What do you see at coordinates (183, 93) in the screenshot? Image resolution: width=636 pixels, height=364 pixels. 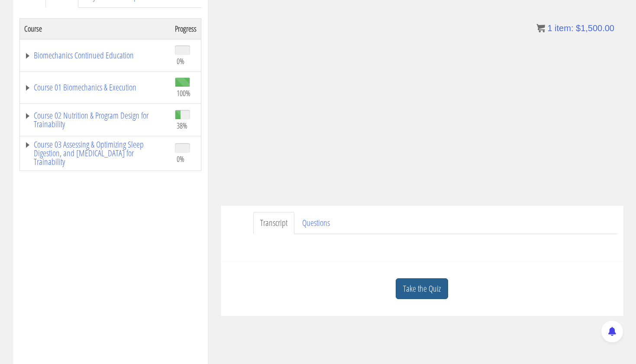 I see `span: 100%` at bounding box center [183, 93].